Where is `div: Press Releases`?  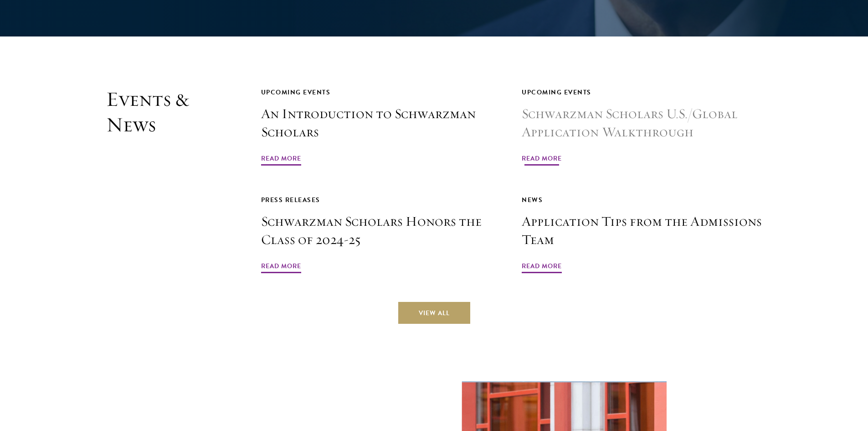 div: Press Releases is located at coordinates (381, 200).